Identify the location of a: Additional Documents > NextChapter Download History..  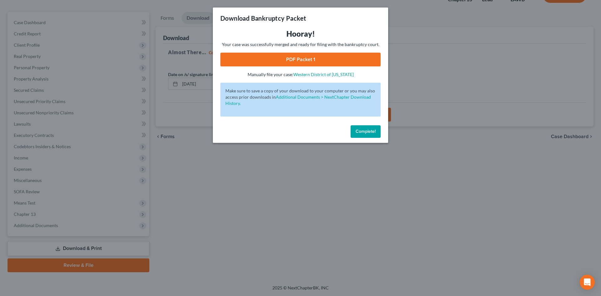
(298, 100).